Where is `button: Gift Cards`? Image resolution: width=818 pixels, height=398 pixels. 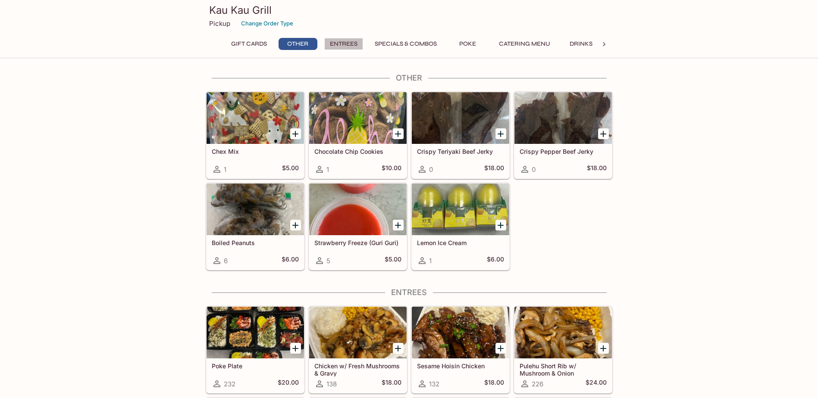
button: Gift Cards is located at coordinates (249, 44).